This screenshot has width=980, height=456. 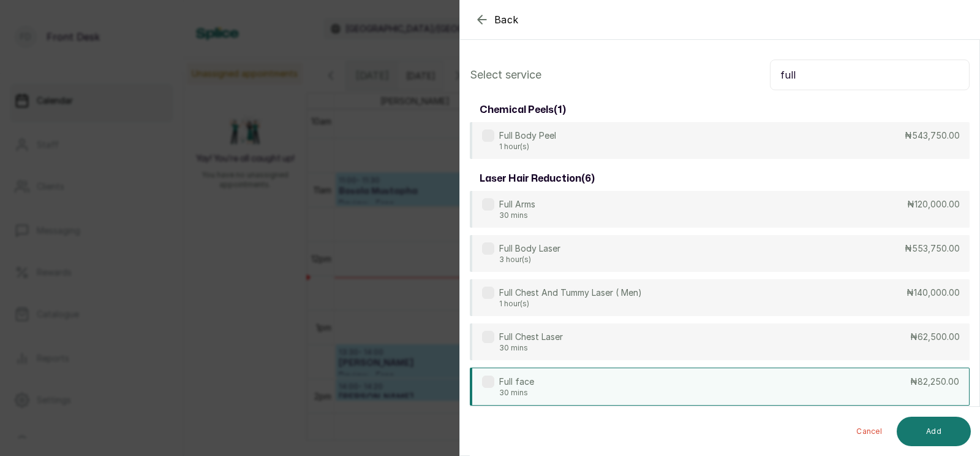 What do you see at coordinates (570, 292) in the screenshot?
I see `p: Full Chest And Tummy Laser ( Men)` at bounding box center [570, 292].